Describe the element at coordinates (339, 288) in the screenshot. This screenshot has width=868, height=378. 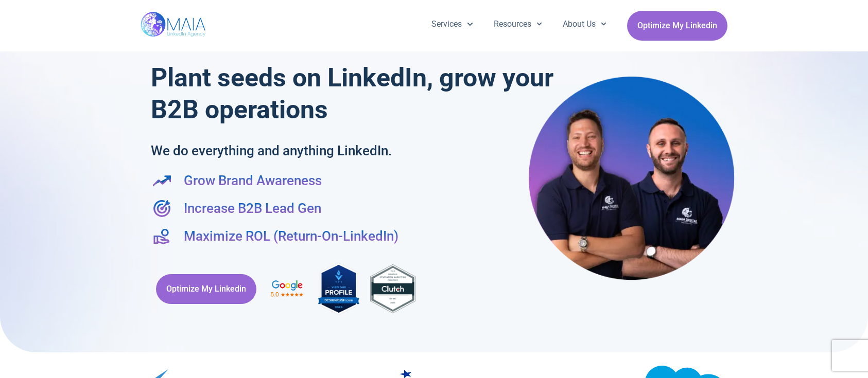
I see `img: MAIA Digital's rating on DesignRush, the industry-leading B2B Marketplace connecting brands with ...` at that location.